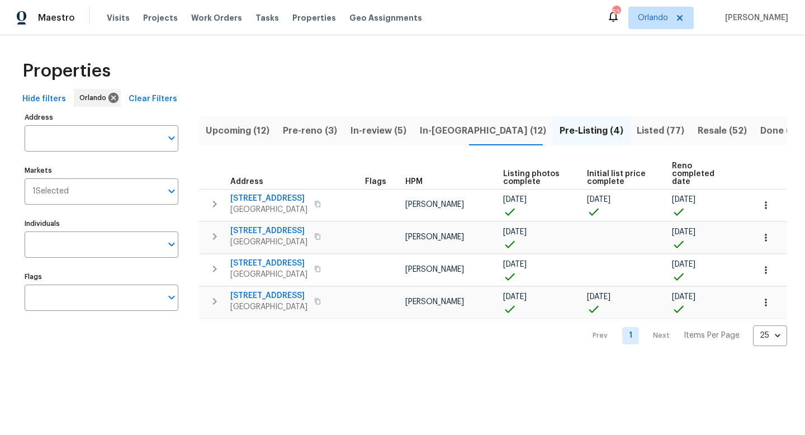 This screenshot has height=435, width=805. Describe the element at coordinates (118, 18) in the screenshot. I see `span: Visits` at that location.